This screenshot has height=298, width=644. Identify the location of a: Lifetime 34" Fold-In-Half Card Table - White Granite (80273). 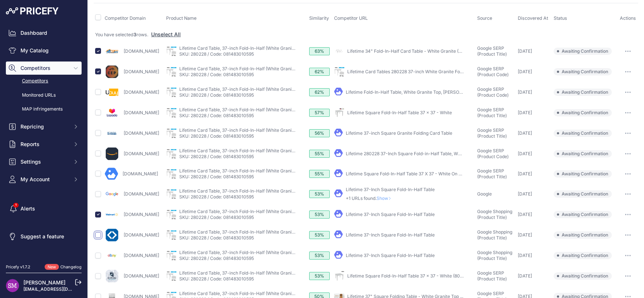
(410, 51).